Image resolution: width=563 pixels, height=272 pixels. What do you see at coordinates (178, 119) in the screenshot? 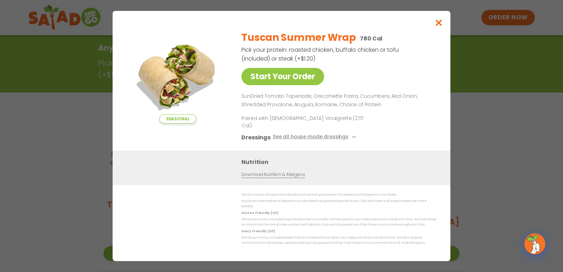
I see `span: Seasonal` at bounding box center [178, 119].